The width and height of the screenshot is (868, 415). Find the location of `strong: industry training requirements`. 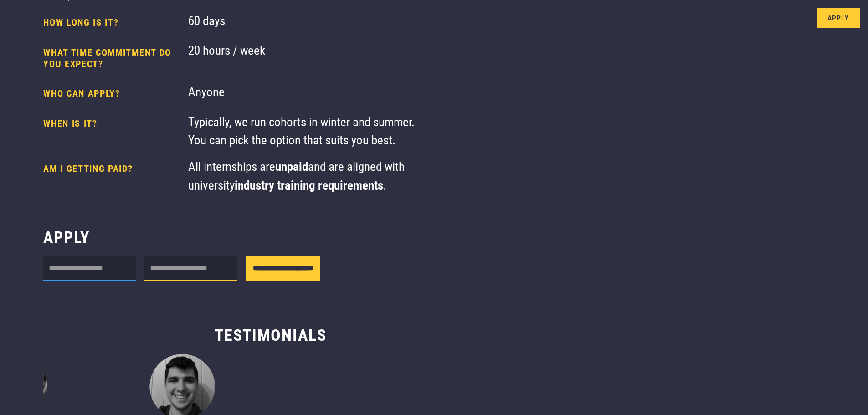

strong: industry training requirements is located at coordinates (309, 185).